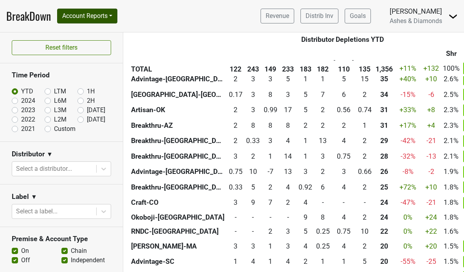 The image size is (464, 272). Describe the element at coordinates (365, 95) in the screenshot. I see `td: 2.08` at that location.